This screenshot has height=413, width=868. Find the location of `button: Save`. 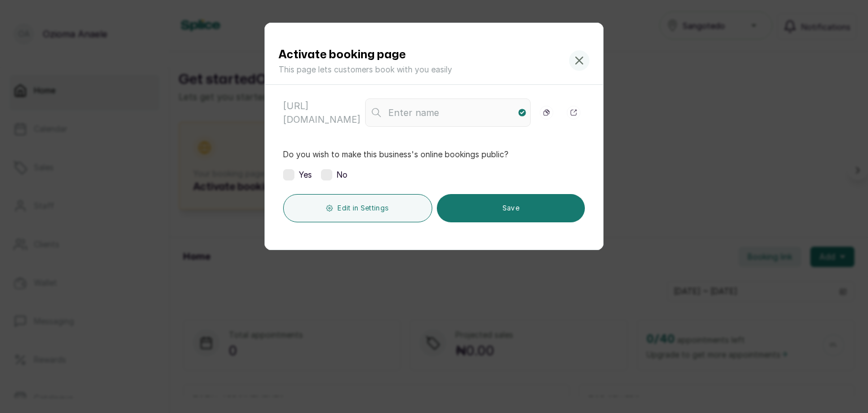

button: Save is located at coordinates (511, 208).